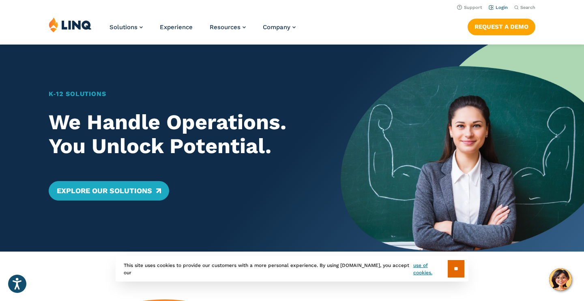 The width and height of the screenshot is (584, 301). Describe the element at coordinates (182, 94) in the screenshot. I see `h1: K‑12 Solutions` at that location.